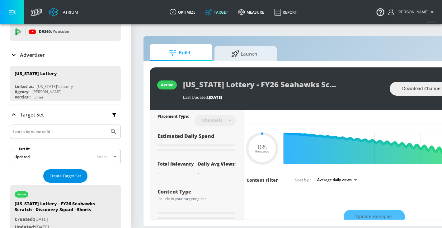 This screenshot has height=228, width=442. I want to click on p: Target Set, so click(32, 115).